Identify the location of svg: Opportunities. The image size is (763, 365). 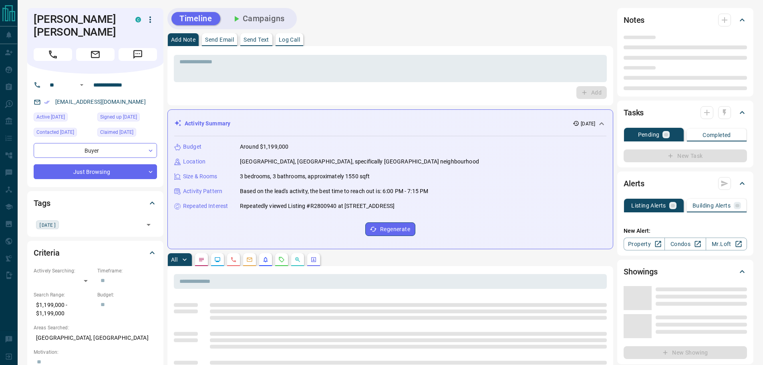
(297, 259).